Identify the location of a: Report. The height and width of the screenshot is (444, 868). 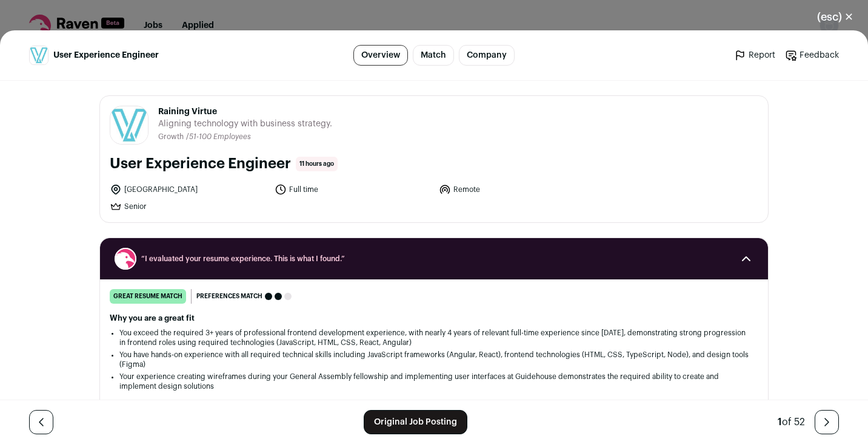
(755, 55).